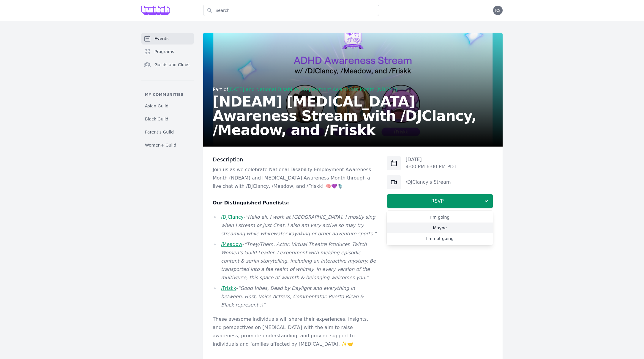 The image size is (644, 359). Describe the element at coordinates (298, 261) in the screenshot. I see `em: “They/Them. Actor. Virtual Theatre Producer. Twitch Women's Guild Leader. I experiment with meldi...` at that location.